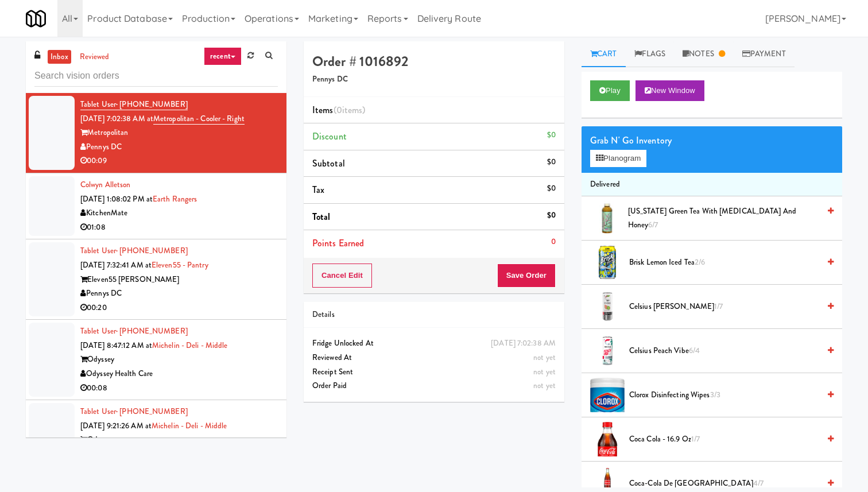 The image size is (868, 492). I want to click on button: Play, so click(610, 90).